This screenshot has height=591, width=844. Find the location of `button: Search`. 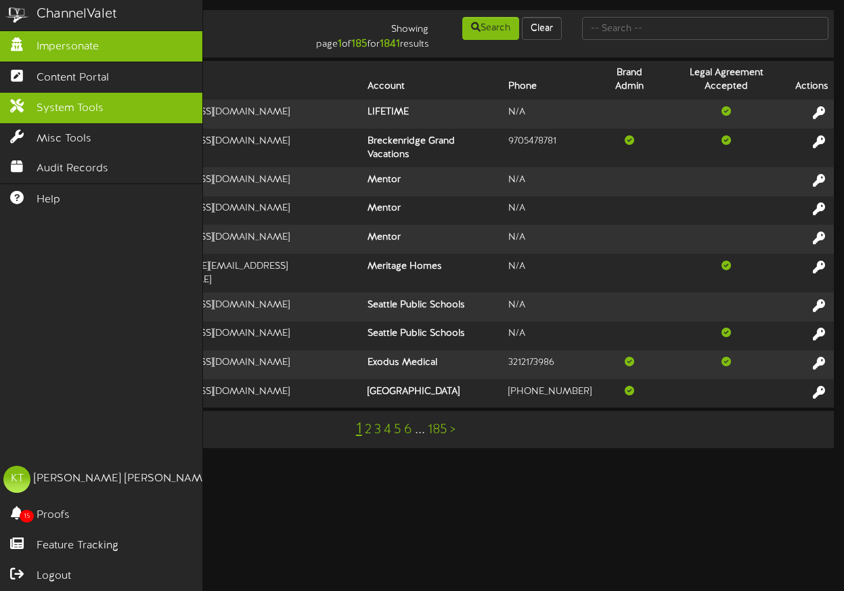

button: Search is located at coordinates (491, 28).